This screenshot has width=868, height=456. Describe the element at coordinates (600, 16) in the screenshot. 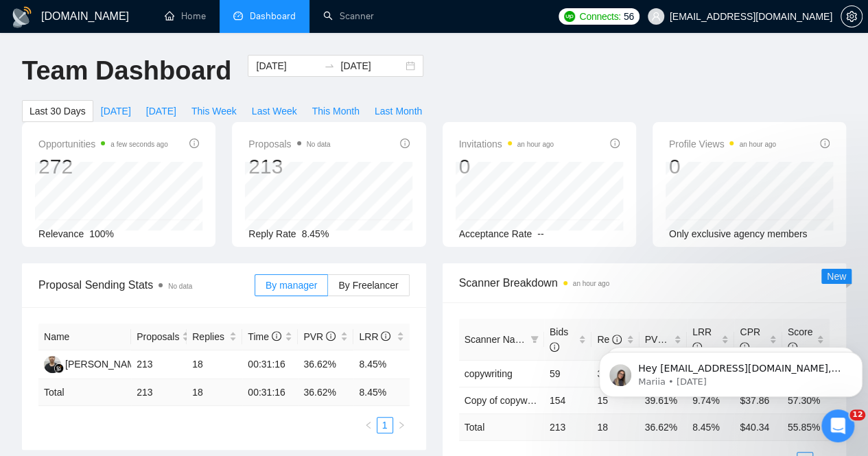

I see `span: Connects:` at that location.